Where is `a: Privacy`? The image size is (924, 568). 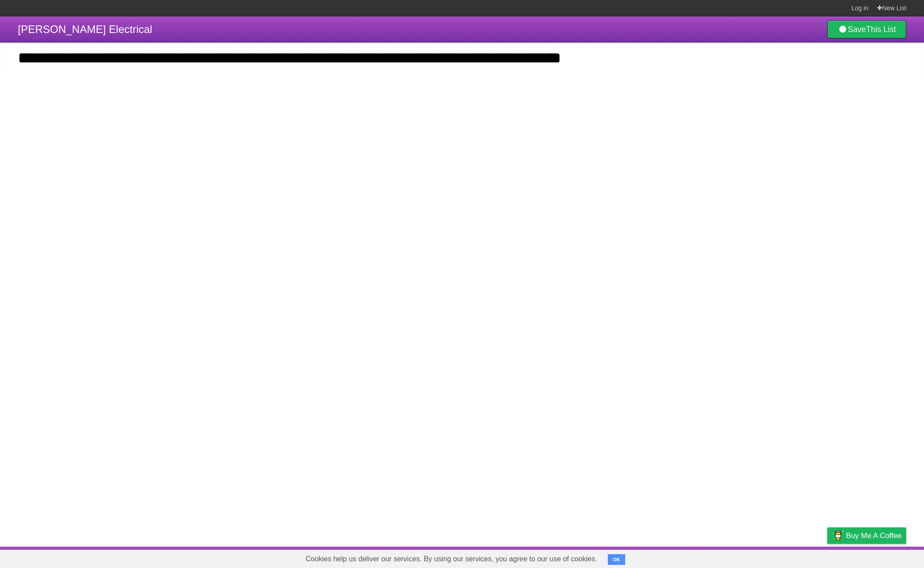
a: Privacy is located at coordinates (827, 558).